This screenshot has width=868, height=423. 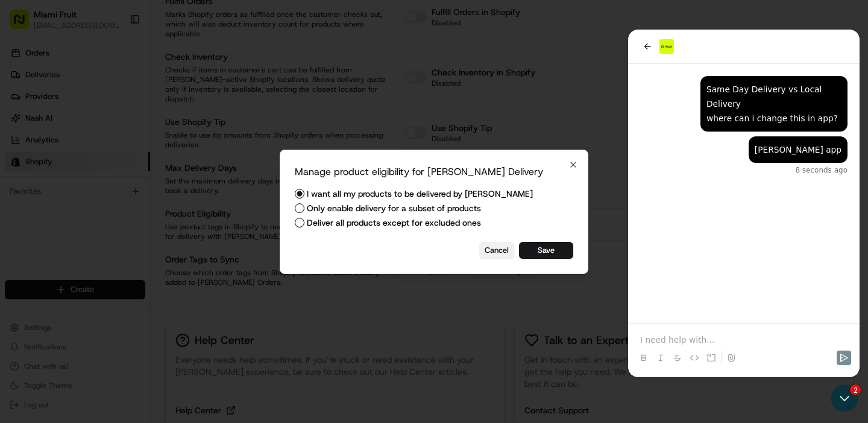 I want to click on label: Deliver all products except for excluded ones, so click(x=393, y=222).